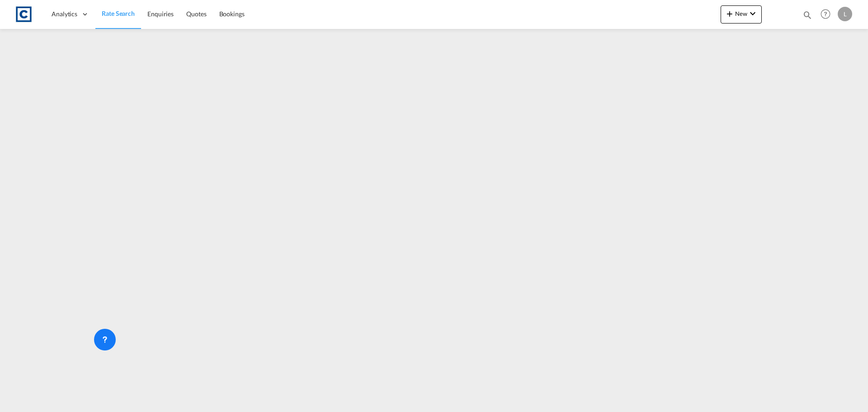  What do you see at coordinates (741, 15) in the screenshot?
I see `button: icon-plus 400-fgNewicon-chevron-down` at bounding box center [741, 15].